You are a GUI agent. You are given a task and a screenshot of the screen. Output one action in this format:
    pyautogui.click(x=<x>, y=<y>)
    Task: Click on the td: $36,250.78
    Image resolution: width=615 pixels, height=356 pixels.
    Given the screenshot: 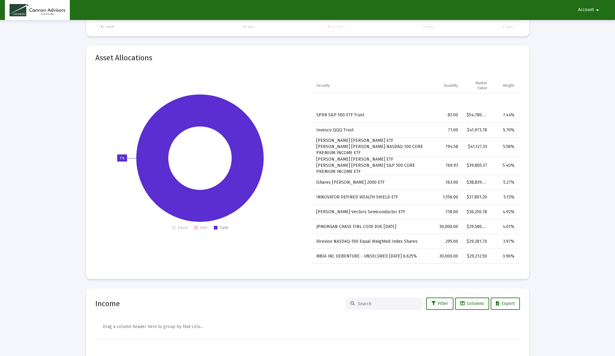 What is the action you would take?
    pyautogui.click(x=477, y=212)
    